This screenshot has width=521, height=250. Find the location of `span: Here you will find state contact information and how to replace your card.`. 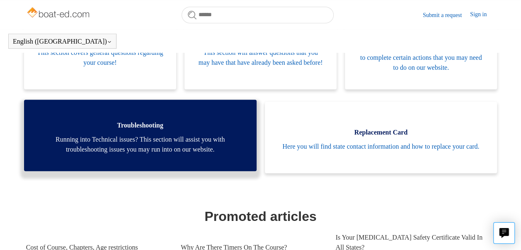

span: Here you will find state contact information and how to replace your card. is located at coordinates (381, 146).